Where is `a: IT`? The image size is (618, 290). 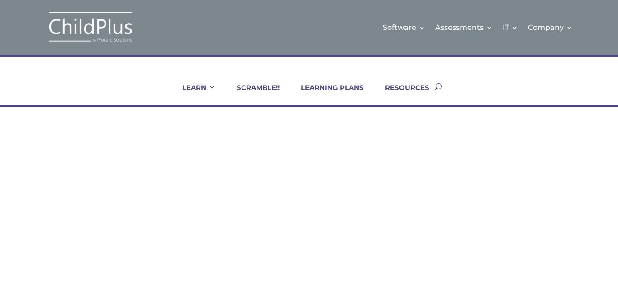
a: IT is located at coordinates (510, 27).